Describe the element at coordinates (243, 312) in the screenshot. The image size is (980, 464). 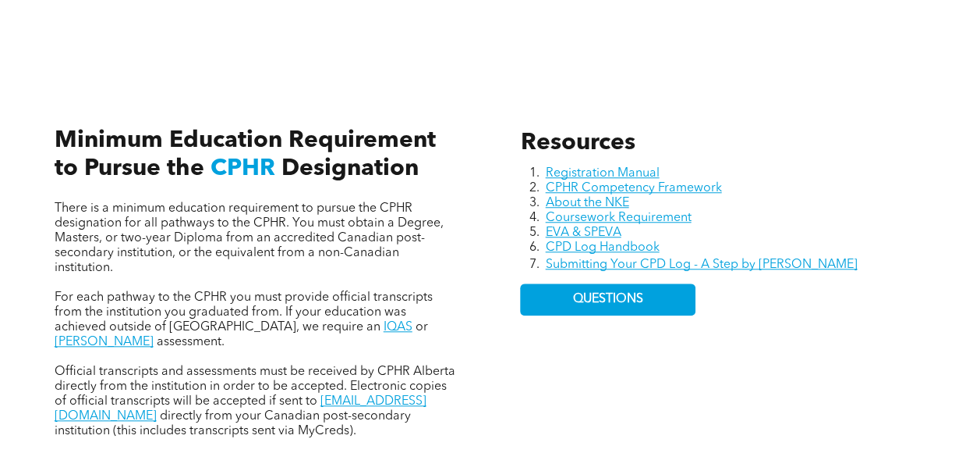
I see `span: For each pathway to the CPHR you must provide official transcripts from the institution you gradu...` at that location.